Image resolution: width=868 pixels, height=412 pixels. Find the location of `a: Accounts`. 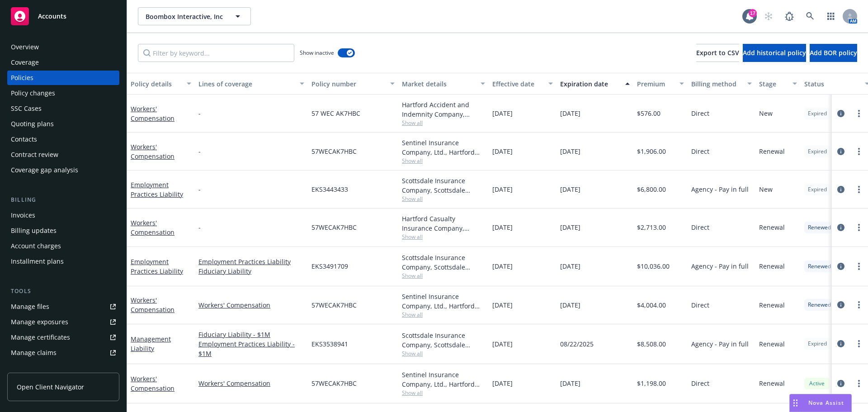

a: Accounts is located at coordinates (64, 17).